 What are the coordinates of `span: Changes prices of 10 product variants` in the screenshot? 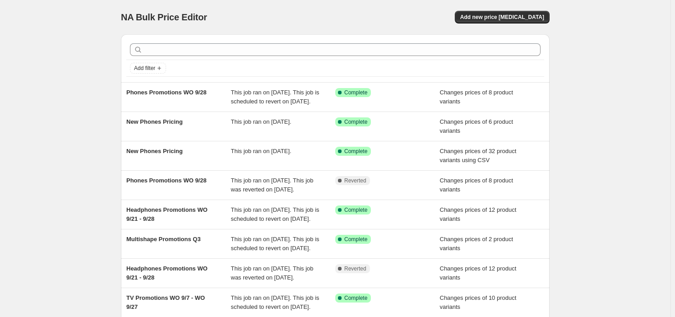 It's located at (479, 302).